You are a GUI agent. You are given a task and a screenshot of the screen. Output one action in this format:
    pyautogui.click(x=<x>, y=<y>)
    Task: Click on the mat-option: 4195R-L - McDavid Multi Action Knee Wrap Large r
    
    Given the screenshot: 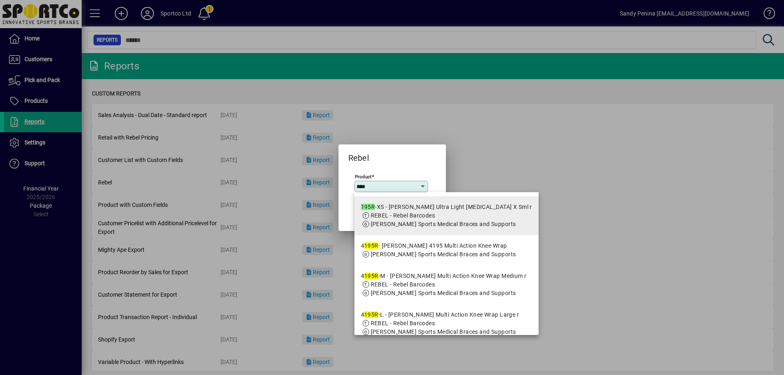 What is the action you would take?
    pyautogui.click(x=446, y=323)
    